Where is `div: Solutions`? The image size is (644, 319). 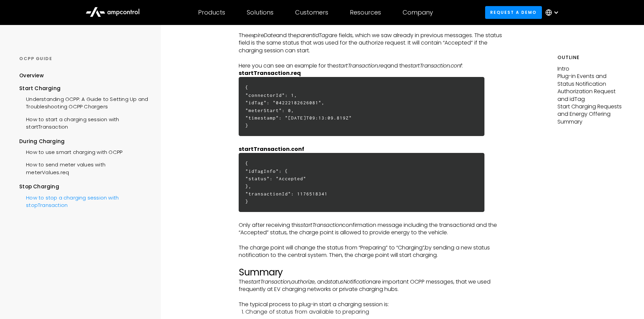 div: Solutions is located at coordinates (260, 13).